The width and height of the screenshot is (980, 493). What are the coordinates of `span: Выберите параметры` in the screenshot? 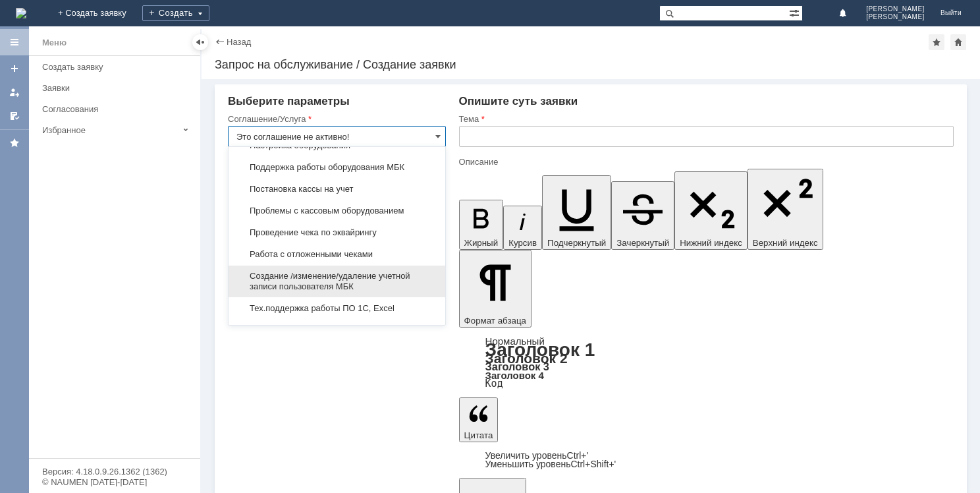 It's located at (288, 101).